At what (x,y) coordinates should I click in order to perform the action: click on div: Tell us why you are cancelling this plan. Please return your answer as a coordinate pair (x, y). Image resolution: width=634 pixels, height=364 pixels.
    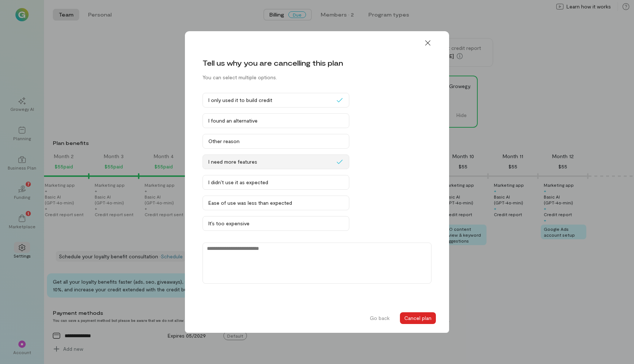
    Looking at the image, I should click on (272, 63).